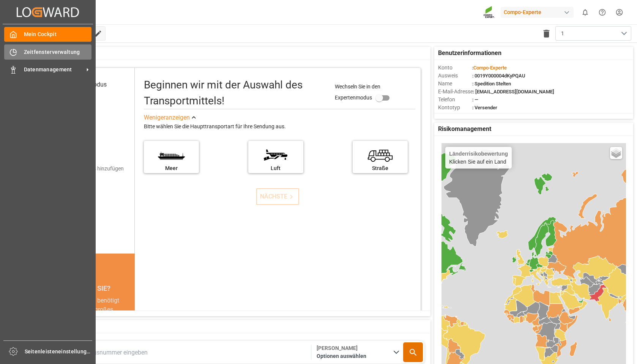 Image resolution: width=637 pixels, height=364 pixels. What do you see at coordinates (602, 12) in the screenshot?
I see `button: Hilfecenter` at bounding box center [602, 12].